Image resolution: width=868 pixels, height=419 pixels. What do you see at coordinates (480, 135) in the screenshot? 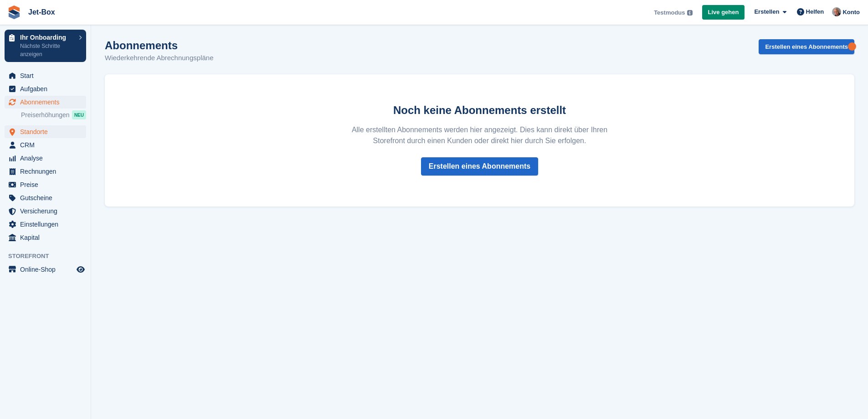
I see `p: Alle erstellten Abonnements werden hier angezeigt. Dies kann direkt über Ihren Storefront durch e...` at bounding box center [480, 135].